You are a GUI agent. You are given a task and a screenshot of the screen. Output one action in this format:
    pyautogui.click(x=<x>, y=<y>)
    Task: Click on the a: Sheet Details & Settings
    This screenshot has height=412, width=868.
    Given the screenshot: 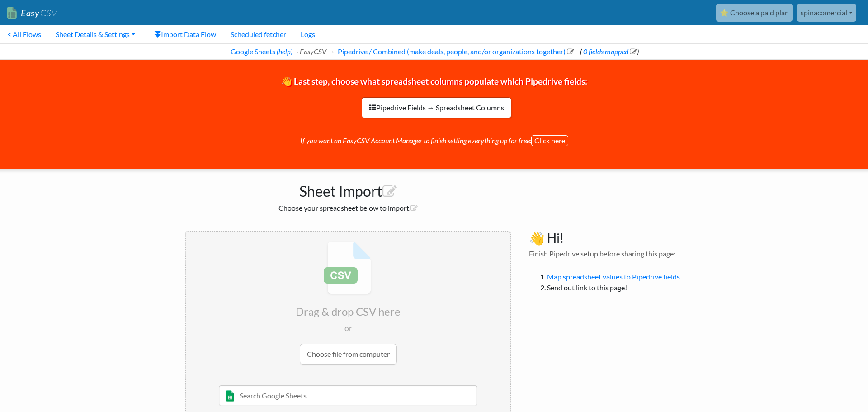 What is the action you would take?
    pyautogui.click(x=95, y=34)
    